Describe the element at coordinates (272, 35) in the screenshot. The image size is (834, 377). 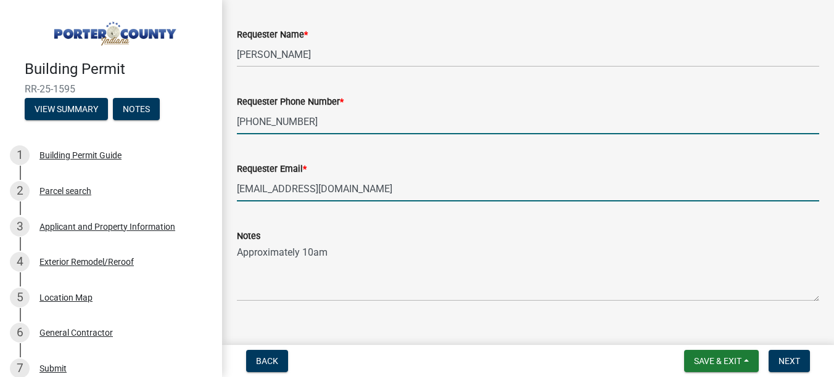
I see `label: Requester Name` at that location.